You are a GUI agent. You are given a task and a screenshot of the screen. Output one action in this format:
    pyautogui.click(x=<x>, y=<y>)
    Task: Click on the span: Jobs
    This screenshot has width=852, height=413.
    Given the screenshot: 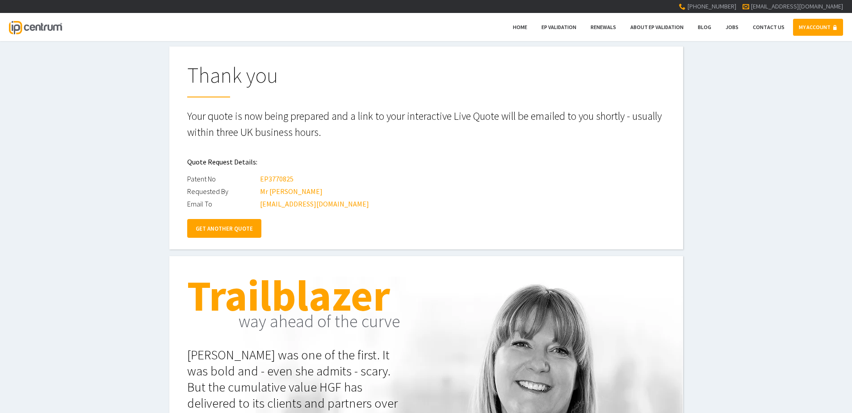 What is the action you would take?
    pyautogui.click(x=732, y=27)
    